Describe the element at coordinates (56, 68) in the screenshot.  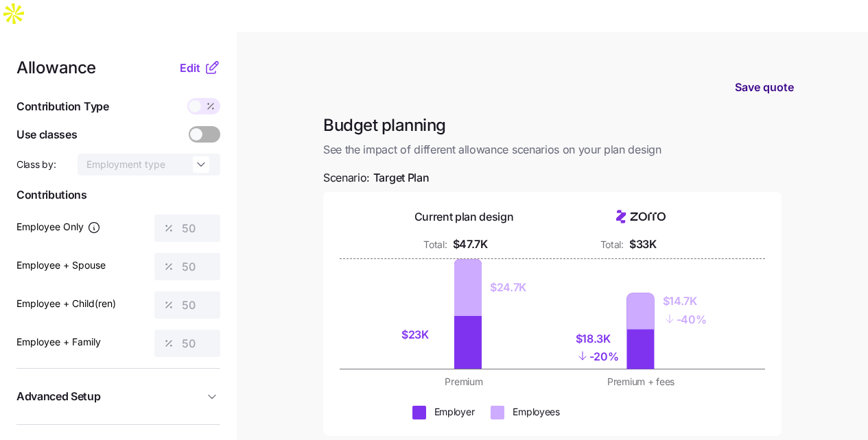
I see `span: Allowance` at that location.